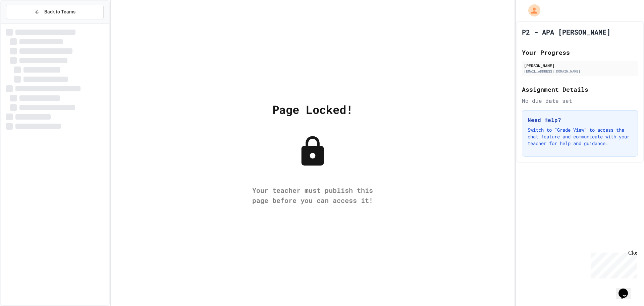 Image resolution: width=644 pixels, height=306 pixels. What do you see at coordinates (313, 195) in the screenshot?
I see `div: Your teacher must publish this page before you can access it!` at bounding box center [313, 195].